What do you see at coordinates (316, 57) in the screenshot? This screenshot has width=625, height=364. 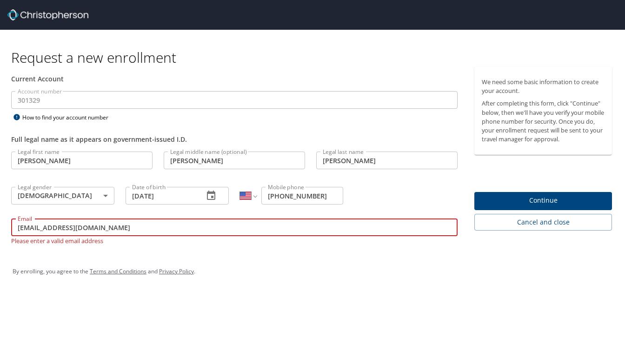 I see `h1: Request a new enrollment` at bounding box center [316, 57].